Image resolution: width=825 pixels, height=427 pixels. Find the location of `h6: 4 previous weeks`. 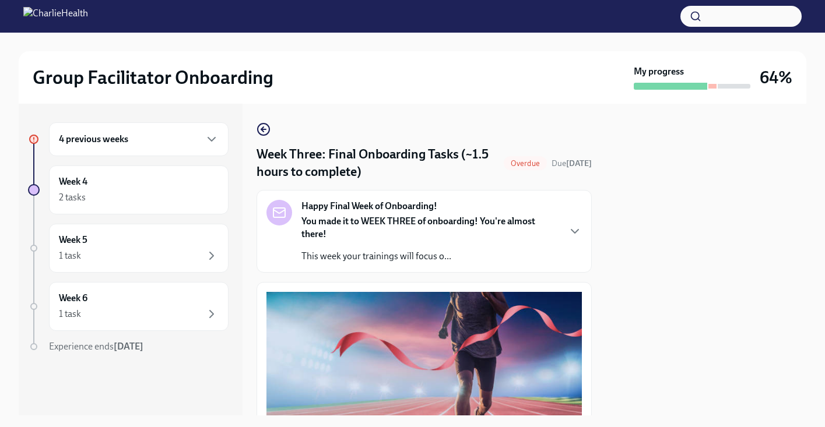

h6: 4 previous weeks is located at coordinates (93, 139).